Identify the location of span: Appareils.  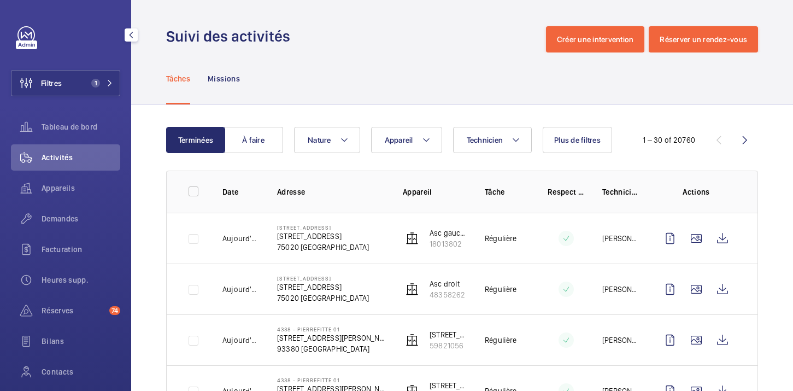
(81, 188).